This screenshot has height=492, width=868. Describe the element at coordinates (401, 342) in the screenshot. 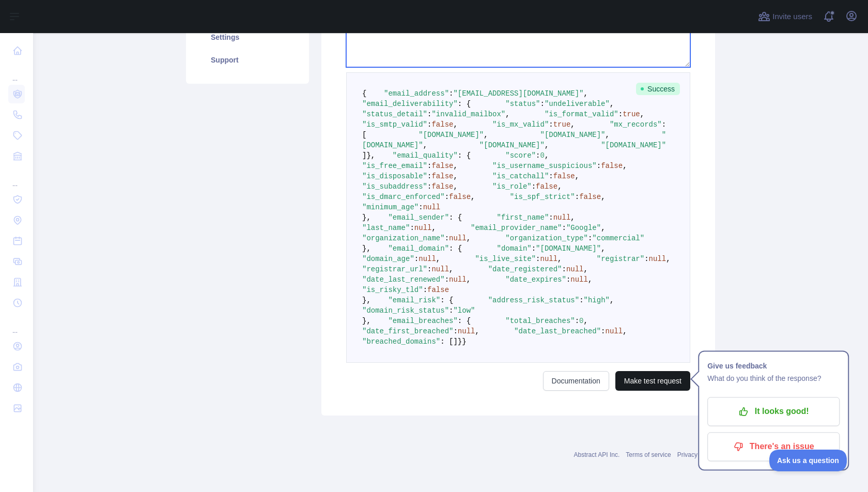

I see `span: "breached_domains"` at that location.